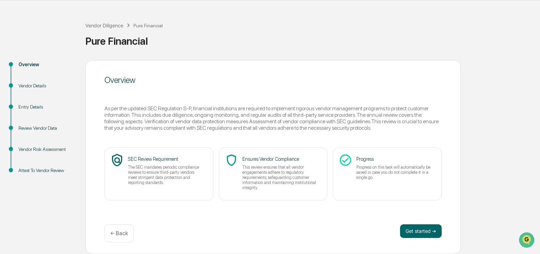  Describe the element at coordinates (46, 149) in the screenshot. I see `div: Vendor Risk Assessment` at that location.